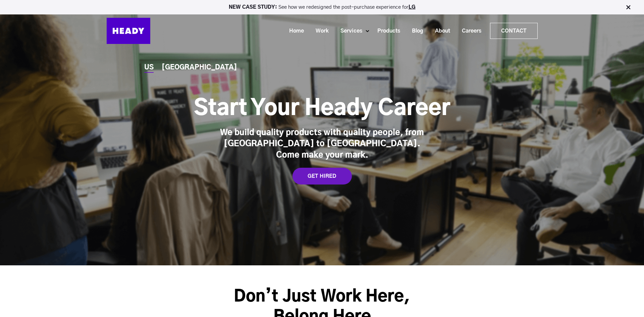 This screenshot has height=317, width=644. Describe the element at coordinates (415, 31) in the screenshot. I see `a: Blog` at that location.